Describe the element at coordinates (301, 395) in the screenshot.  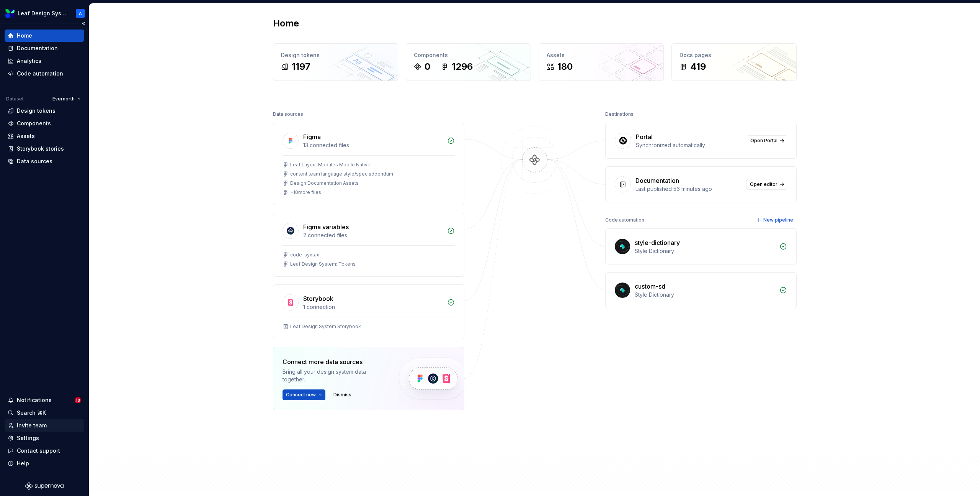
I see `span: Connect new` at that location.